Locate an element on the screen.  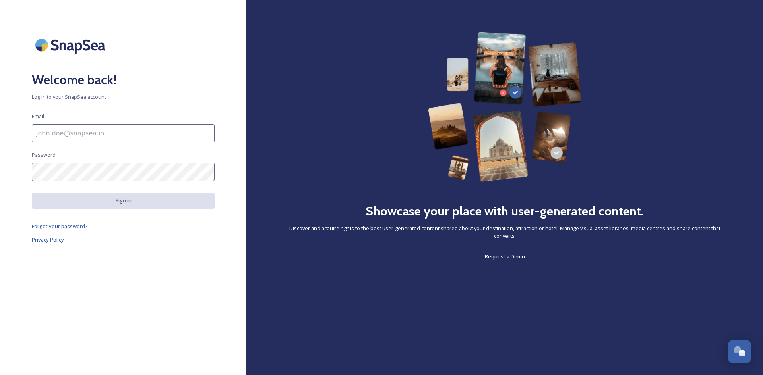
img: SnapSea Logo is located at coordinates (72, 45).